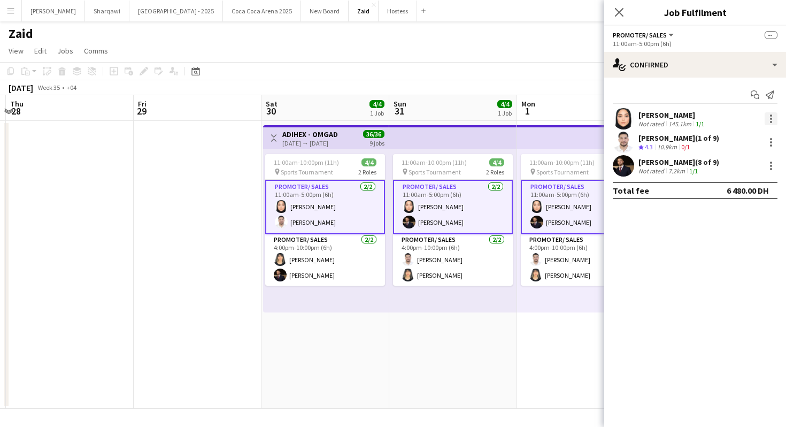 This screenshot has height=427, width=786. Describe the element at coordinates (40, 51) in the screenshot. I see `span: Edit` at that location.